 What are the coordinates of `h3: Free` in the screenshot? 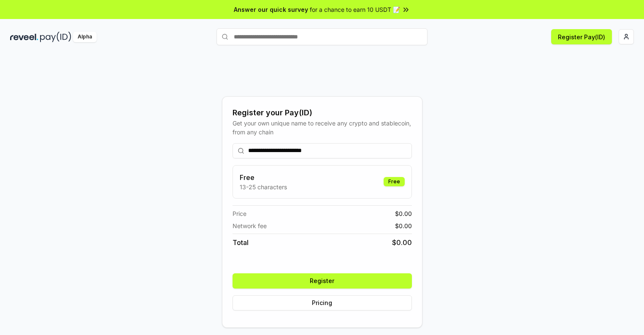 It's located at (263, 177).